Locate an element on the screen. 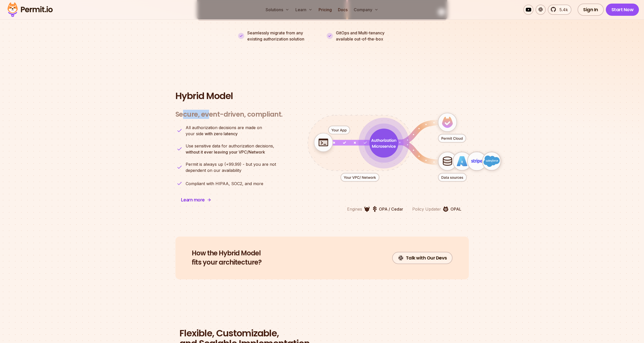 This screenshot has width=644, height=343. span: 5.4k is located at coordinates (562, 10).